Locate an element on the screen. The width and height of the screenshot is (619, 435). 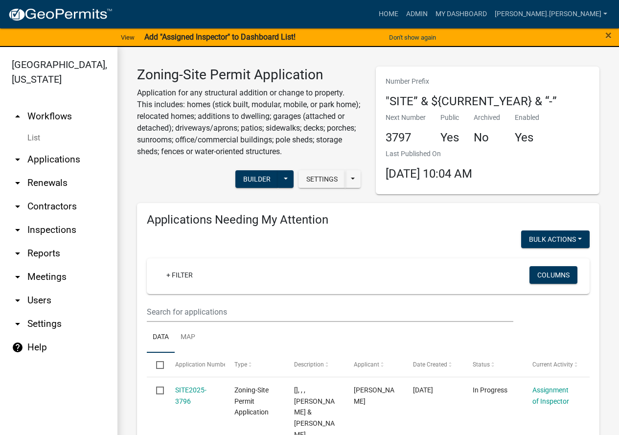
h4: "SITE” & ${CURRENT_YEAR} & “-” is located at coordinates (471, 101).